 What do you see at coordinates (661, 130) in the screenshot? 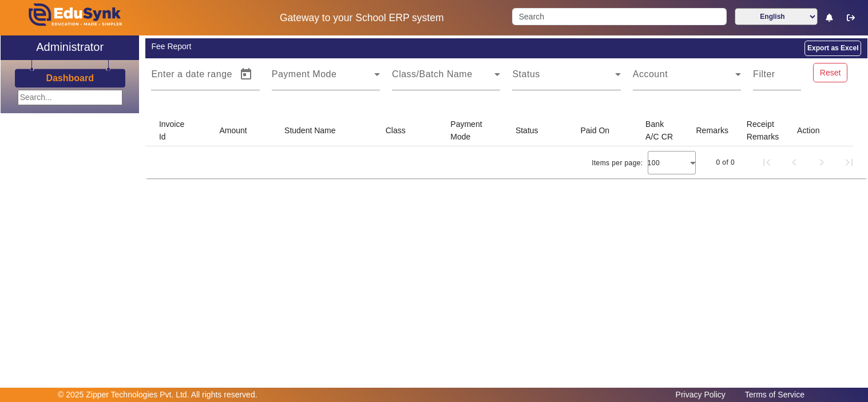
I see `mat-header-cell: Bank A/C CR` at bounding box center [661, 130].